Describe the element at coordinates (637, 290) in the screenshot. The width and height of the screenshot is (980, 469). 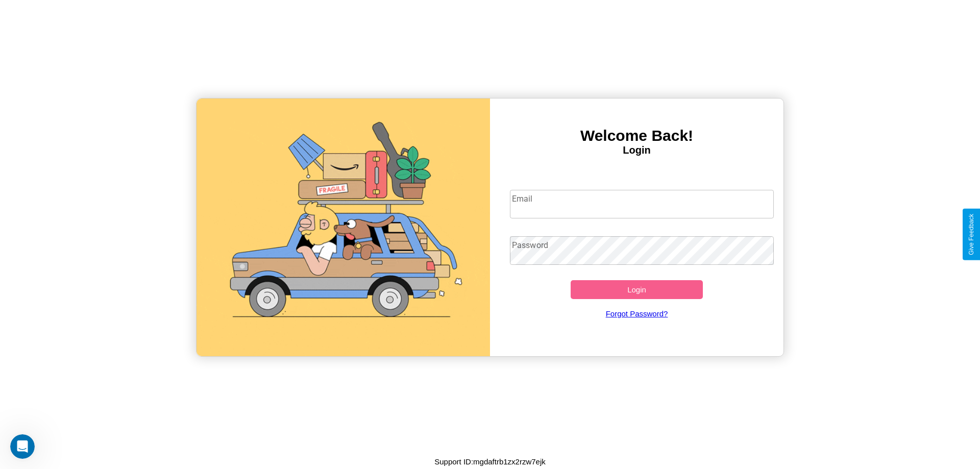
I see `button: Login` at that location.